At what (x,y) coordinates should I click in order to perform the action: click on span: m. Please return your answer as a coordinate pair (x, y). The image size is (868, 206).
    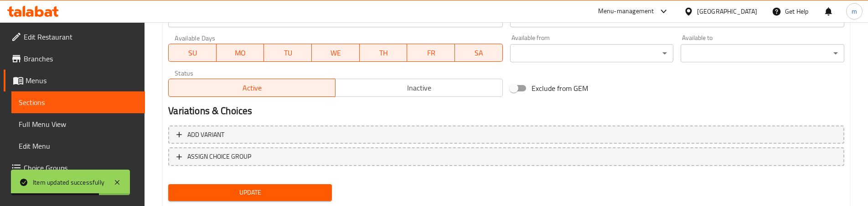
    Looking at the image, I should click on (854, 11).